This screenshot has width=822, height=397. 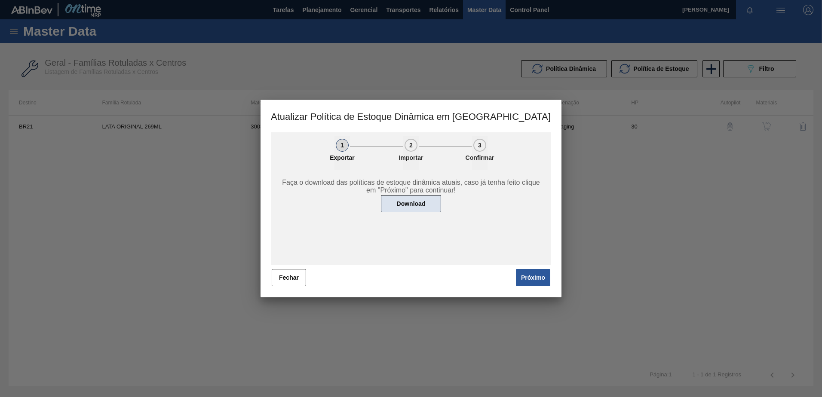 What do you see at coordinates (342, 145) in the screenshot?
I see `div: 1` at bounding box center [342, 145].